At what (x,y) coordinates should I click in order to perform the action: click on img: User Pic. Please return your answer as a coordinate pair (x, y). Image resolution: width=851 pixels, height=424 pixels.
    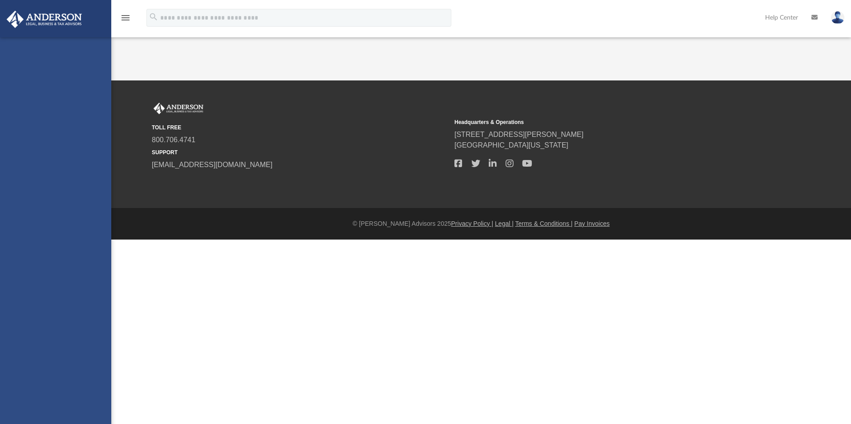
    Looking at the image, I should click on (837, 17).